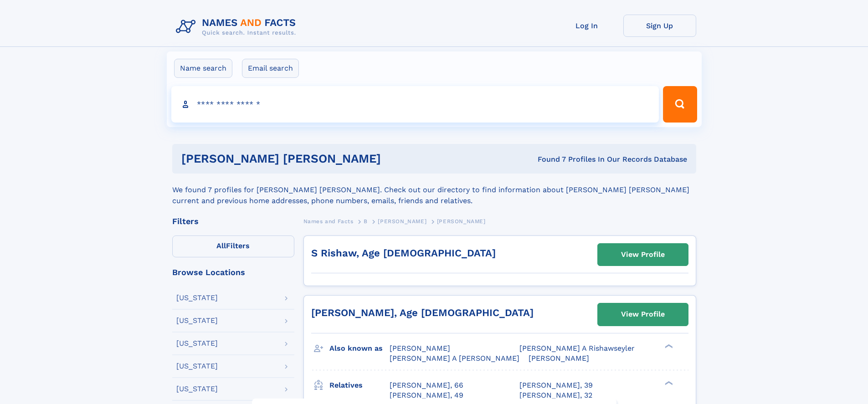 This screenshot has width=868, height=404. What do you see at coordinates (359, 349) in the screenshot?
I see `h3: Also known as` at bounding box center [359, 349].